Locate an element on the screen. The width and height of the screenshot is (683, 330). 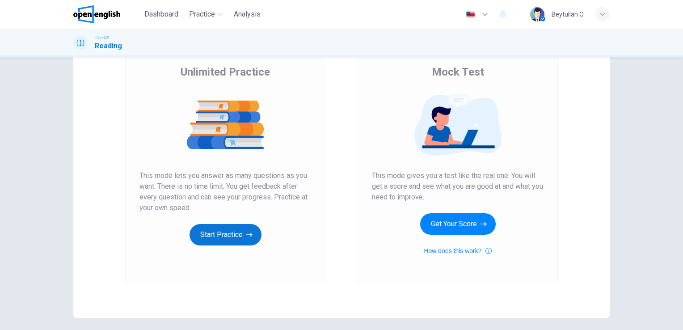
span: Analysis is located at coordinates (247, 14).